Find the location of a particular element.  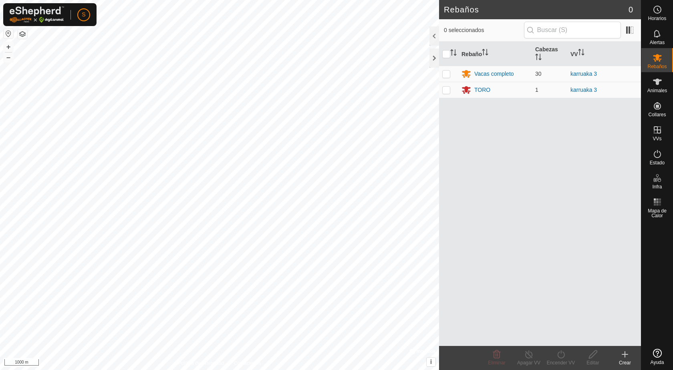

div: TORO is located at coordinates (482, 90).